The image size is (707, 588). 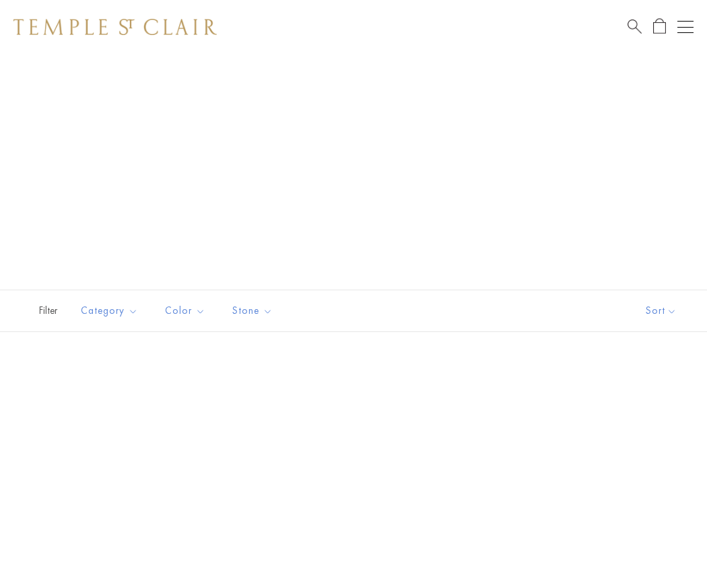 I want to click on button: Open navigation, so click(x=685, y=27).